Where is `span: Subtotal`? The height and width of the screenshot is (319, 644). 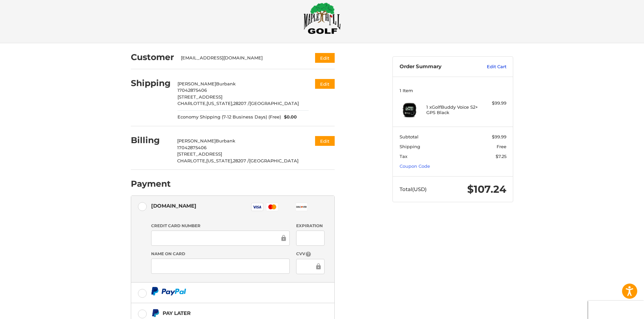
span: Subtotal is located at coordinates (409, 137).